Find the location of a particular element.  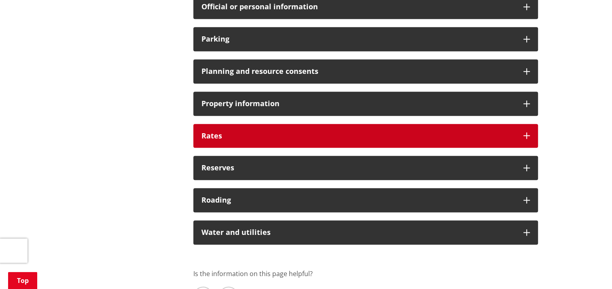

p: Is the information on this page helpful? is located at coordinates (365, 274).